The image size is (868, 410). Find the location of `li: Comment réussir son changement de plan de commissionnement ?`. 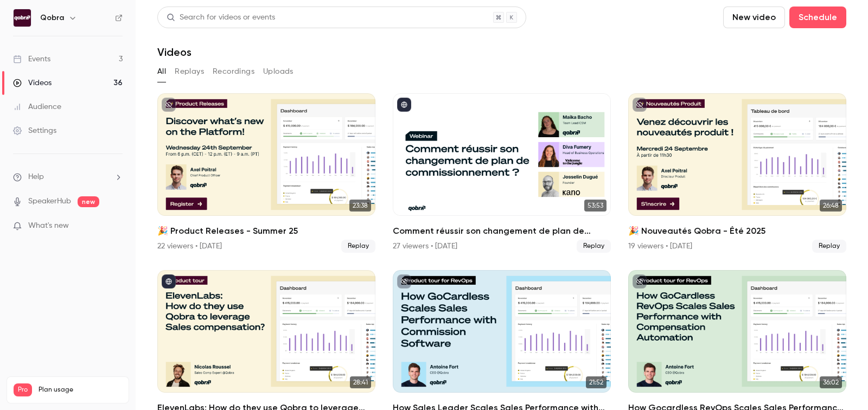

li: Comment réussir son changement de plan de commissionnement ? is located at coordinates (502, 173).